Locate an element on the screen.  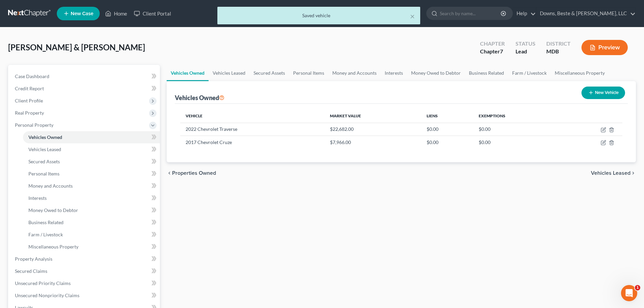
span: Personal Items is located at coordinates (44, 173).